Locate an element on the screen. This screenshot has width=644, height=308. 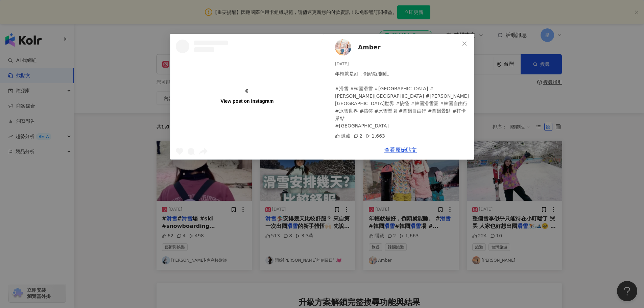
div: 2 is located at coordinates (358, 136).